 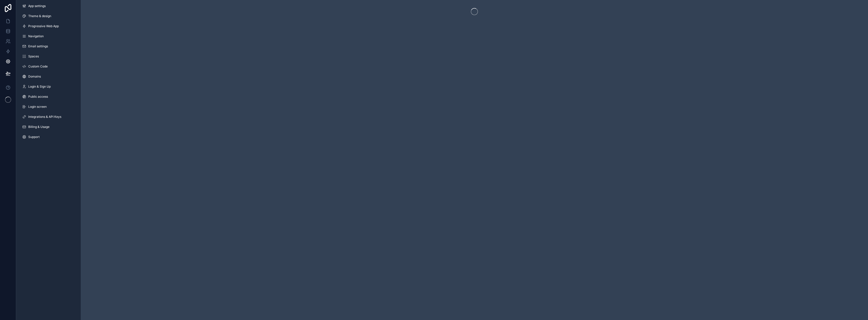 What do you see at coordinates (49, 127) in the screenshot?
I see `a: Billing & Usage` at bounding box center [49, 127].